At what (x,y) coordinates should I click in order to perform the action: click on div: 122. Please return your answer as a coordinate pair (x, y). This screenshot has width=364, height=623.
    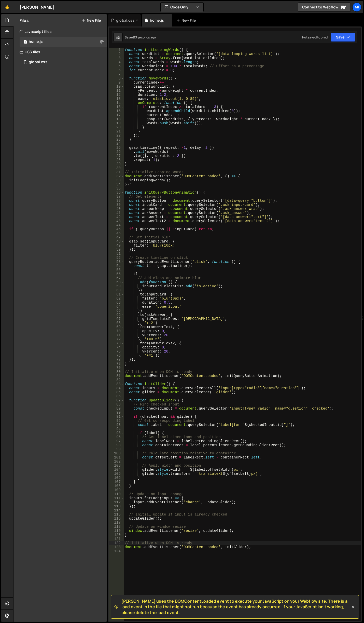
    Looking at the image, I should click on (116, 543).